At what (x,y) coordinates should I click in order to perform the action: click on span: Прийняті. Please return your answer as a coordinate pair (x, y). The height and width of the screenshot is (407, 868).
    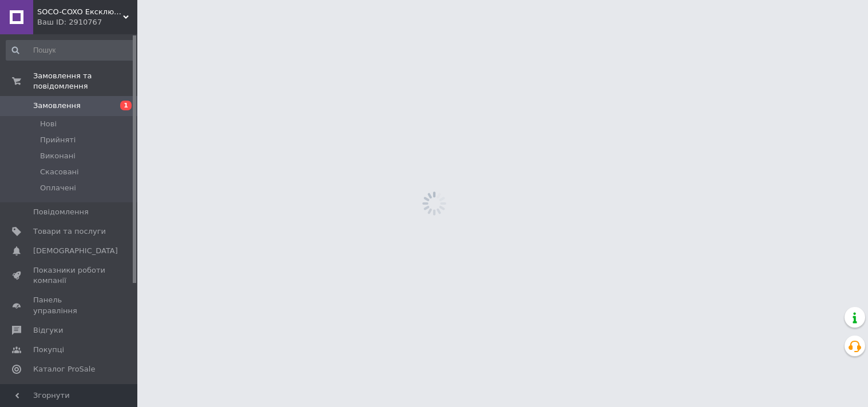
    Looking at the image, I should click on (58, 140).